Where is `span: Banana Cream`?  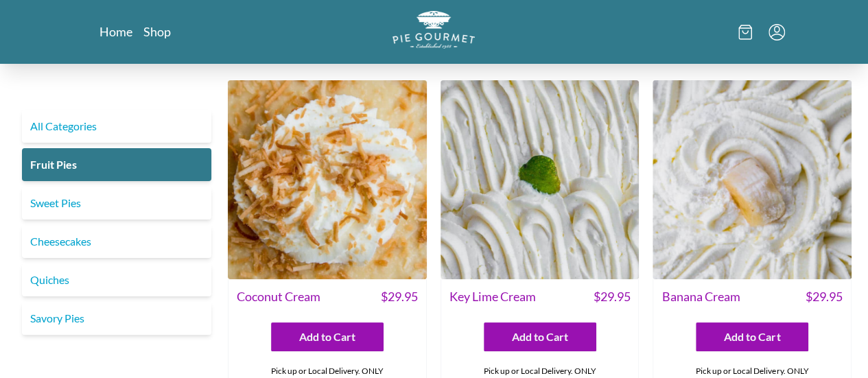 span: Banana Cream is located at coordinates (700, 296).